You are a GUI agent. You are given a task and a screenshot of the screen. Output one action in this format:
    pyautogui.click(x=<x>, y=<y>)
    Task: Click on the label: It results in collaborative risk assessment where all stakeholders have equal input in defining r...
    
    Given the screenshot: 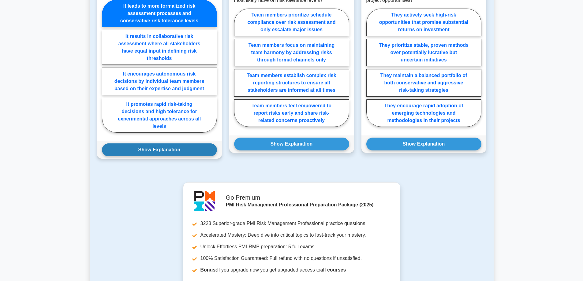 What is the action you would take?
    pyautogui.click(x=160, y=47)
    